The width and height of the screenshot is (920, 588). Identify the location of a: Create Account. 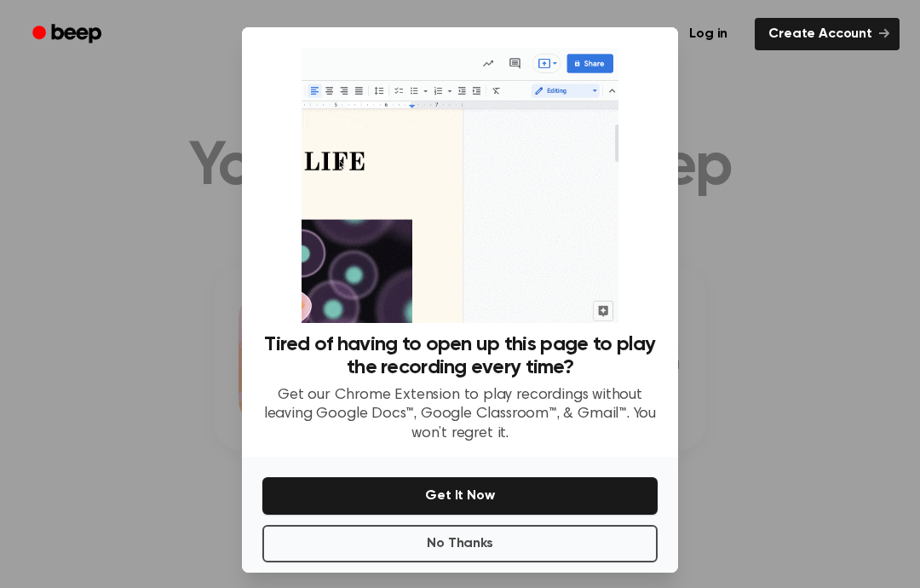
(828, 34).